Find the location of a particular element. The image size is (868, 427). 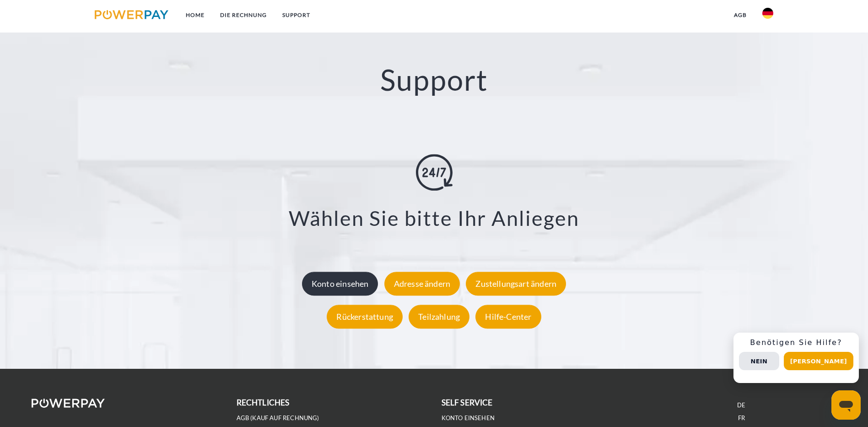

a: DIE RECHNUNG is located at coordinates (243, 15).